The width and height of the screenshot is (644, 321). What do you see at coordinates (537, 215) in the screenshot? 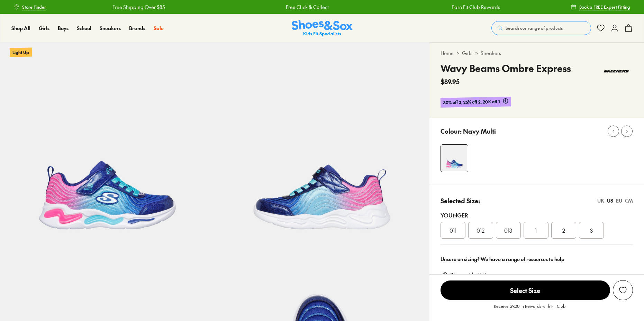
I see `div: Younger` at bounding box center [537, 215].